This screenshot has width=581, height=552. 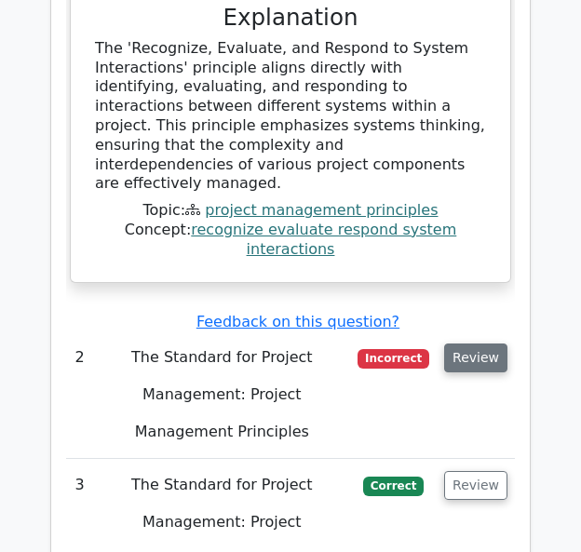 I want to click on td: The Standard for Project Management: Project Management Principles, so click(x=222, y=395).